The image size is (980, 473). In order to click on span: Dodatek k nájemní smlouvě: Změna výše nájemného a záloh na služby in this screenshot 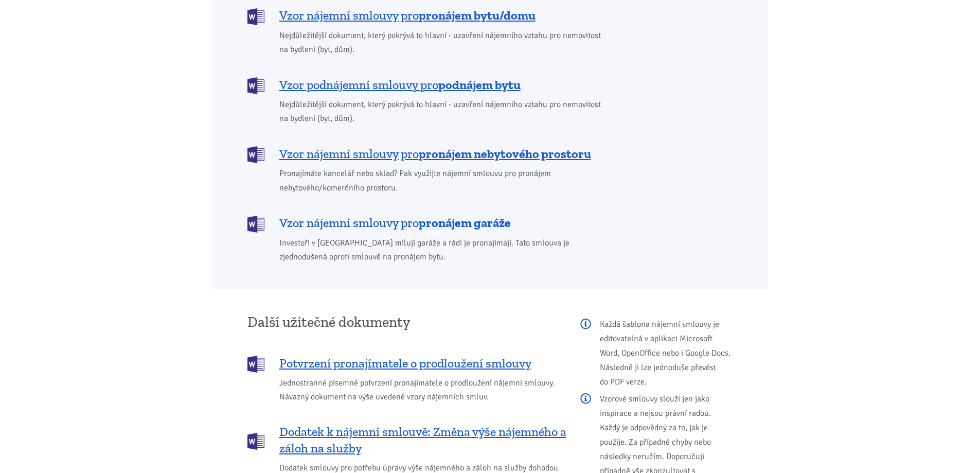, I will do `click(422, 440)`.